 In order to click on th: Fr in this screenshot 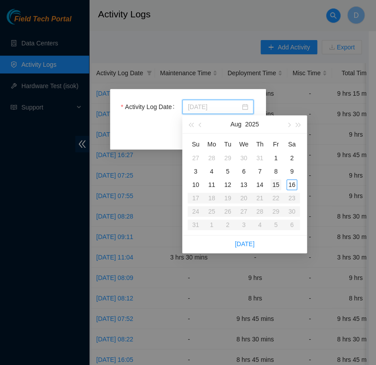, I will do `click(276, 144)`.